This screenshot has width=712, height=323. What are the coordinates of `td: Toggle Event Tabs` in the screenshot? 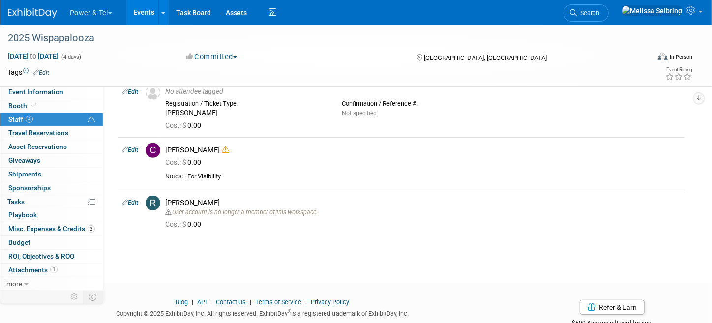 It's located at (93, 297).